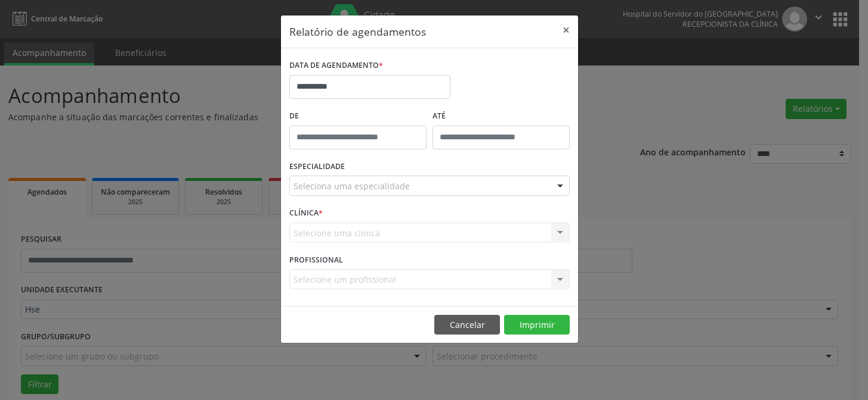  I want to click on label: ATÉ, so click(501, 116).